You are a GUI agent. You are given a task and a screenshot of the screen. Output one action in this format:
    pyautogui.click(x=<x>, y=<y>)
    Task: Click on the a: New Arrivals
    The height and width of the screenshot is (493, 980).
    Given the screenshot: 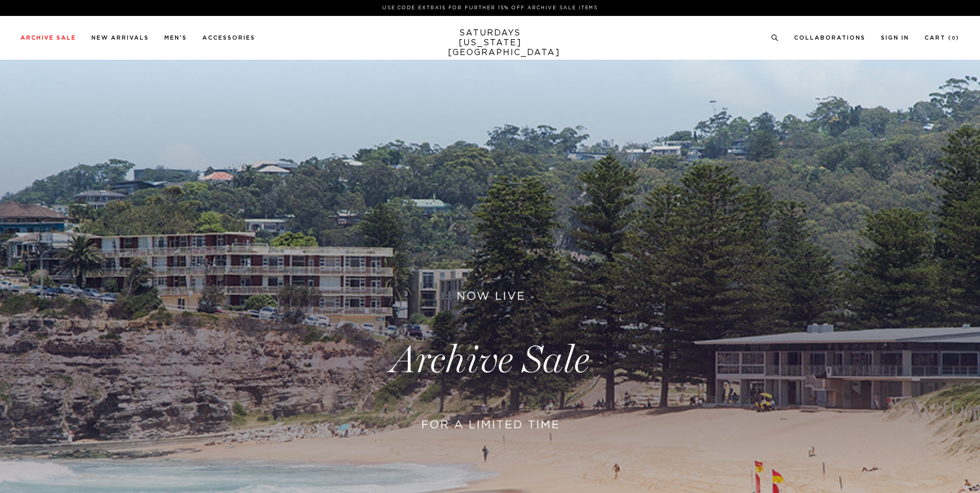 What is the action you would take?
    pyautogui.click(x=120, y=38)
    